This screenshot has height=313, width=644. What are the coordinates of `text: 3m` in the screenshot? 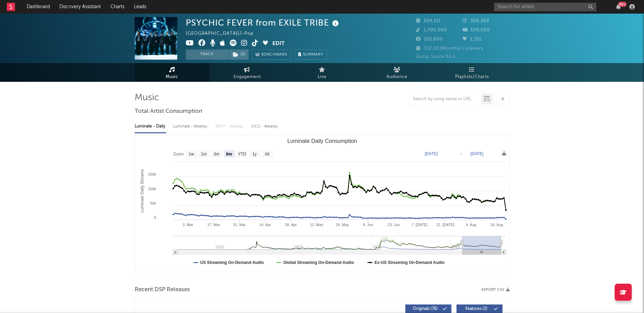 It's located at (216, 154).